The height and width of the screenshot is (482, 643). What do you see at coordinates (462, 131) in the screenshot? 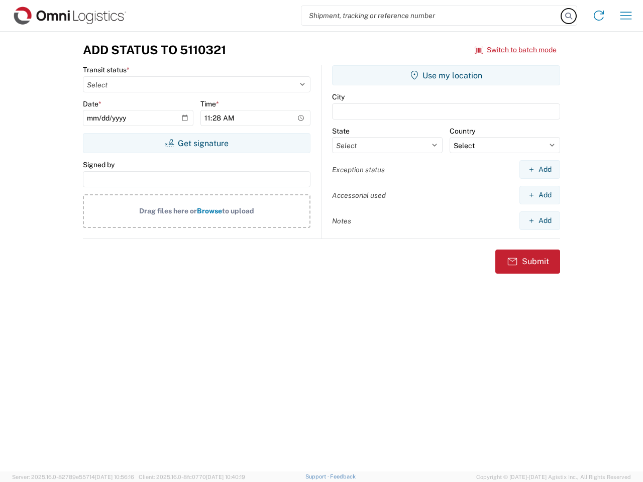
I see `label: Country` at bounding box center [462, 131].